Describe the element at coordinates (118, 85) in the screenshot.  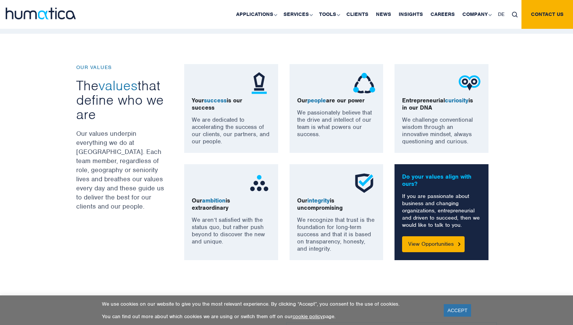
I see `span: values` at that location.